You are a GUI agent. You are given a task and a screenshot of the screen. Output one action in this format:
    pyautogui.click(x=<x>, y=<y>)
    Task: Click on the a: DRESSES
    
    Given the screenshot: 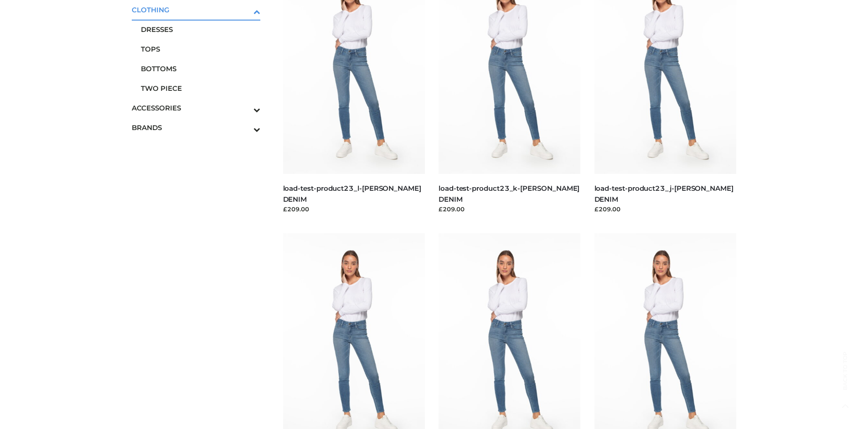 What is the action you would take?
    pyautogui.click(x=200, y=29)
    